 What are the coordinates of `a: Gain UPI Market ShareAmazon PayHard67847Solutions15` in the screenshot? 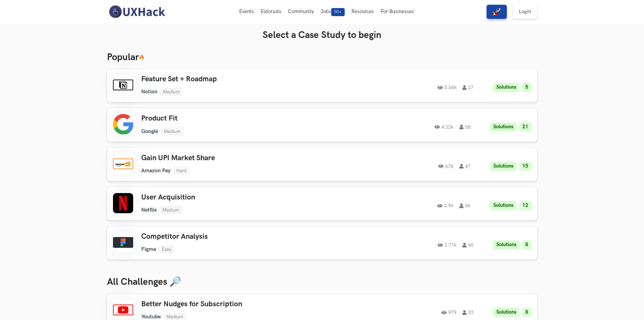 It's located at (322, 164).